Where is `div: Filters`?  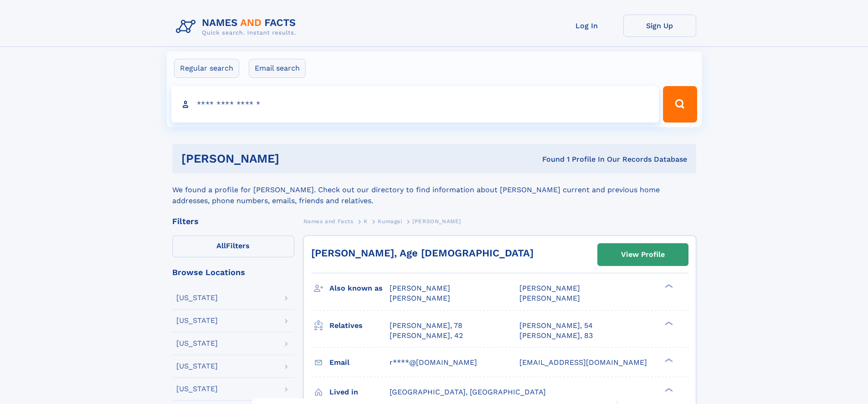
div: Filters is located at coordinates (233, 222).